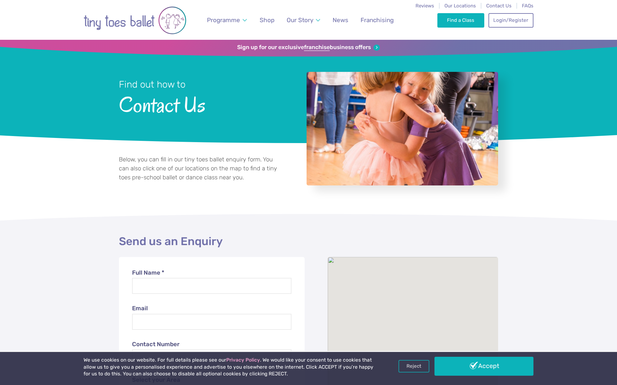 The image size is (617, 385). I want to click on a: Privacy Policy, so click(243, 360).